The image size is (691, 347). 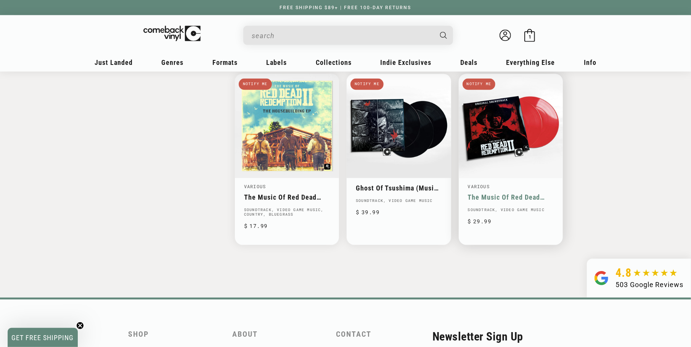 I want to click on button: Search, so click(x=444, y=35).